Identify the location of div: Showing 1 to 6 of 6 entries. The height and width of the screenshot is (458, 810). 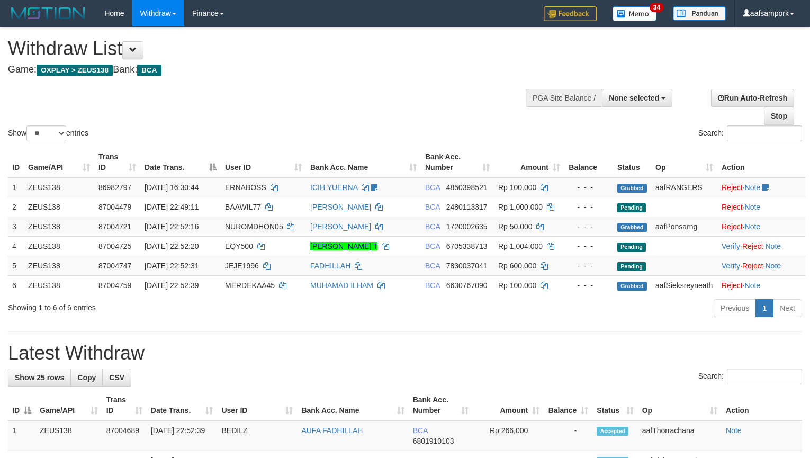
(169, 306).